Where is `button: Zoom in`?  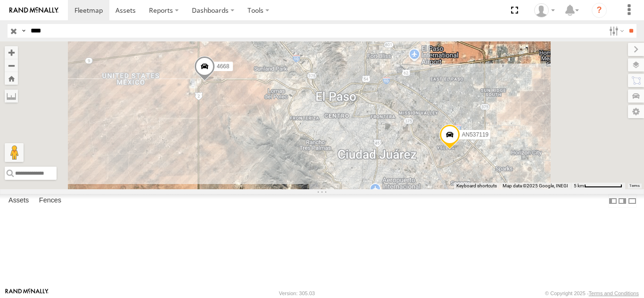 button: Zoom in is located at coordinates (11, 52).